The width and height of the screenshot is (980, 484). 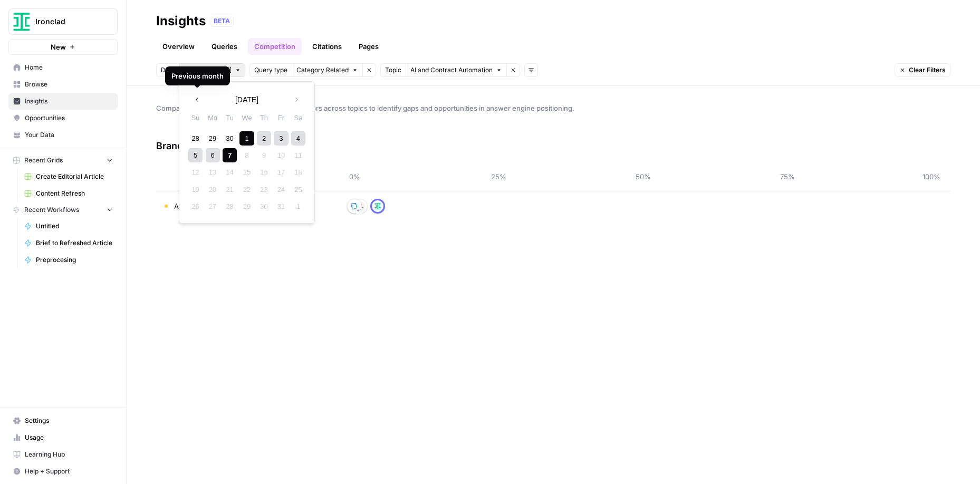 I want to click on img: 0qc88aitsfr0m4xmpxfocovkkx8i, so click(x=378, y=206).